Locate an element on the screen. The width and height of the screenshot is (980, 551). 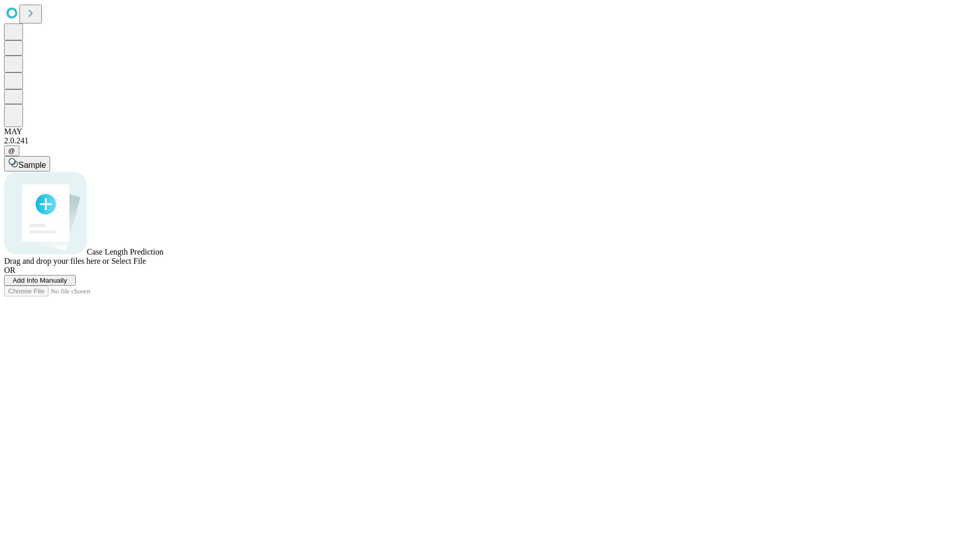
button: Sample is located at coordinates (27, 164).